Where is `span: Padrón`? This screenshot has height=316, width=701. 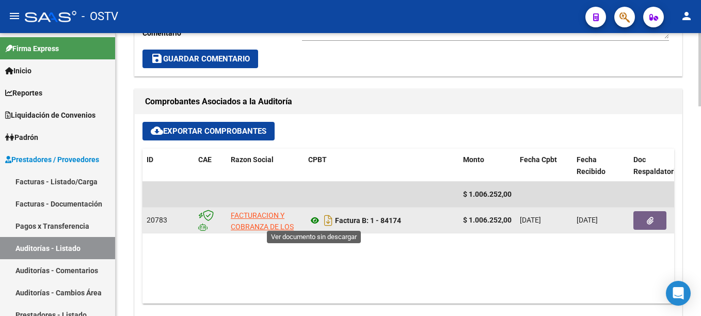
span: Padrón is located at coordinates (22, 137).